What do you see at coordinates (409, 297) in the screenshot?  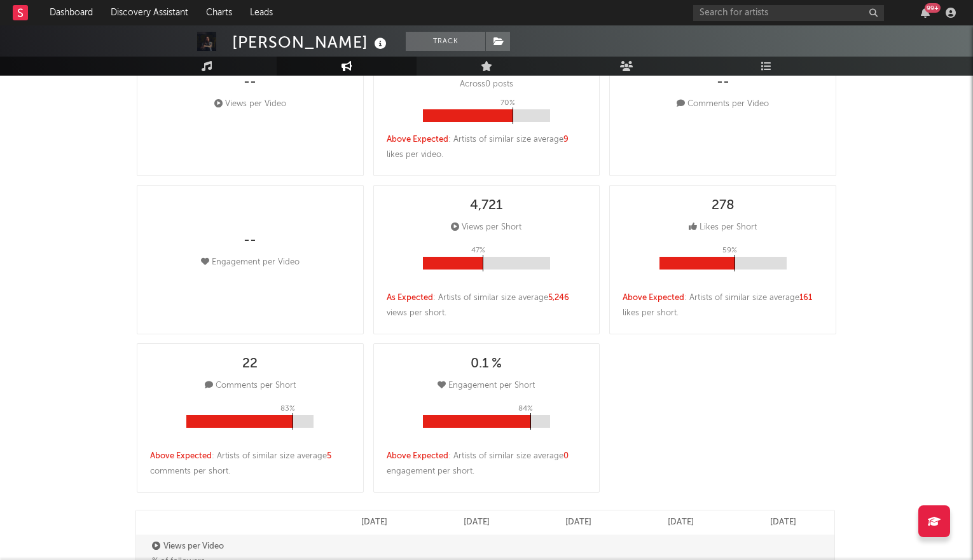 I see `span: As Expected` at bounding box center [409, 297].